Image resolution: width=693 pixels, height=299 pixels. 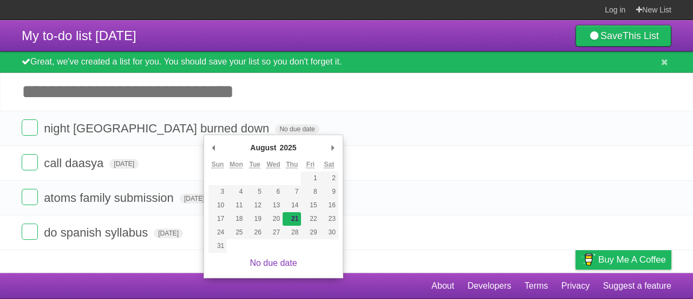 I want to click on button: 23, so click(x=329, y=218).